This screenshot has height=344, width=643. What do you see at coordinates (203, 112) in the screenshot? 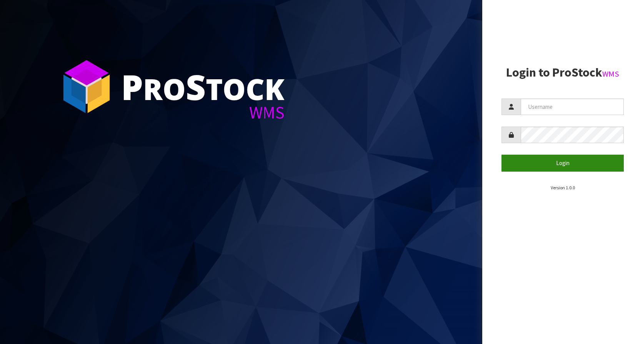
I see `div: WMS` at bounding box center [203, 112].